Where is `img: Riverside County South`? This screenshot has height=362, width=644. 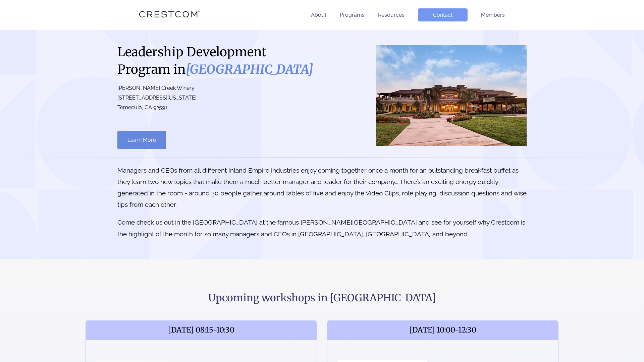 img: Riverside County South is located at coordinates (451, 95).